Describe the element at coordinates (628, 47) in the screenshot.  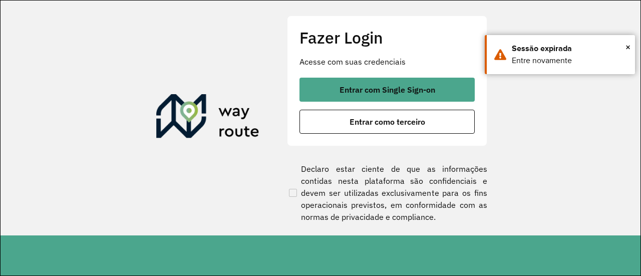
I see `button: Close` at that location.